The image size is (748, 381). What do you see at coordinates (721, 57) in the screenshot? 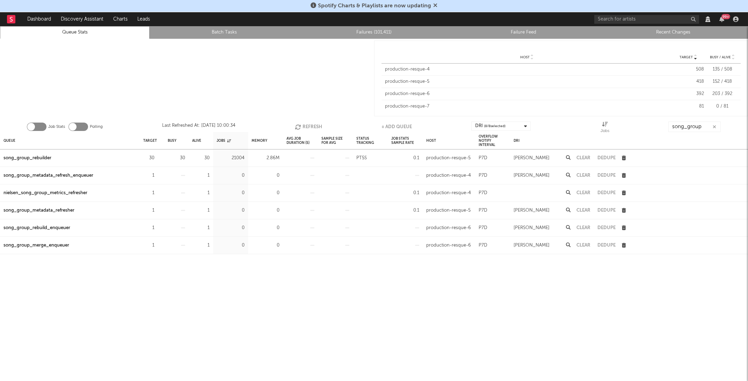
I see `span: Busy / Alive` at bounding box center [721, 57].